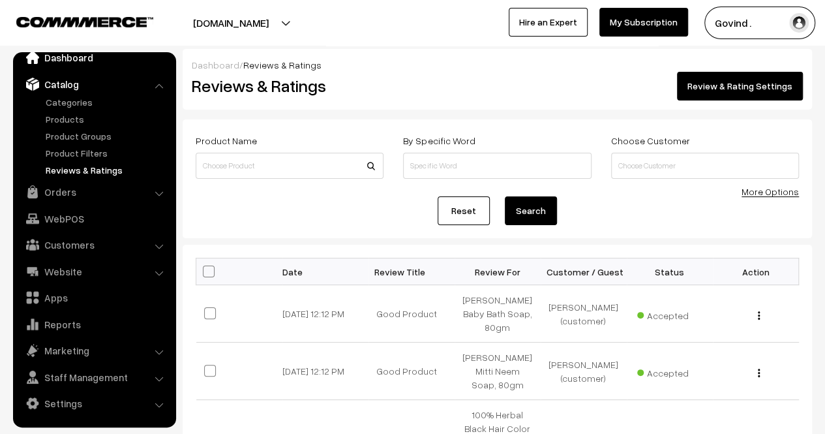 This screenshot has height=434, width=825. I want to click on a: Reports, so click(94, 324).